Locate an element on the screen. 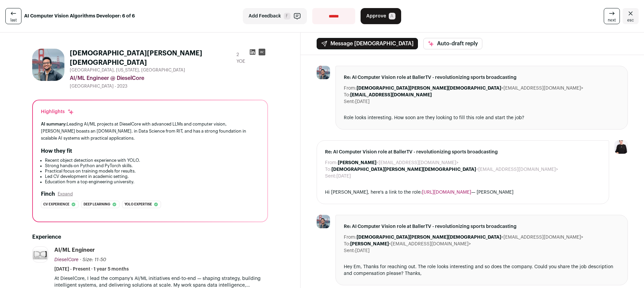 The width and height of the screenshot is (644, 288). img: 5f00a1a7180c61e60ec1dcddb5e9451e9fce55a576635f2cf33c8b3e3a3aae43.jpg is located at coordinates (40, 254).